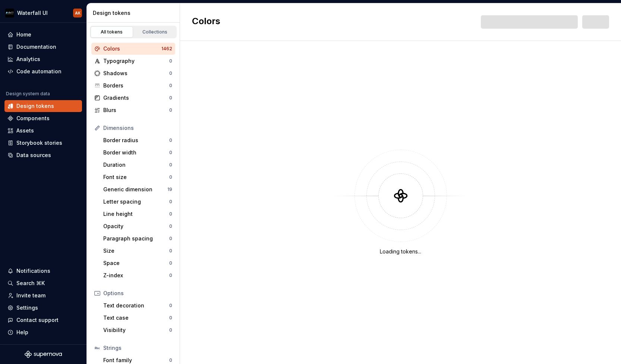 Image resolution: width=621 pixels, height=364 pixels. What do you see at coordinates (169, 189) in the screenshot?
I see `div: 19` at bounding box center [169, 189].